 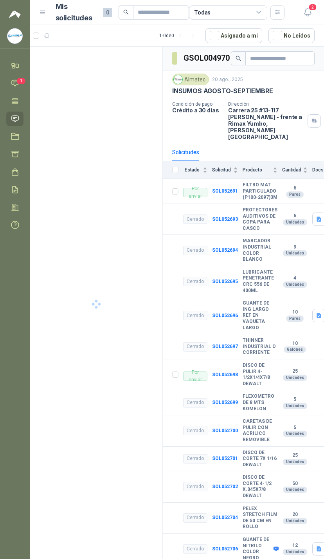 I want to click on th: Producto, so click(x=262, y=170).